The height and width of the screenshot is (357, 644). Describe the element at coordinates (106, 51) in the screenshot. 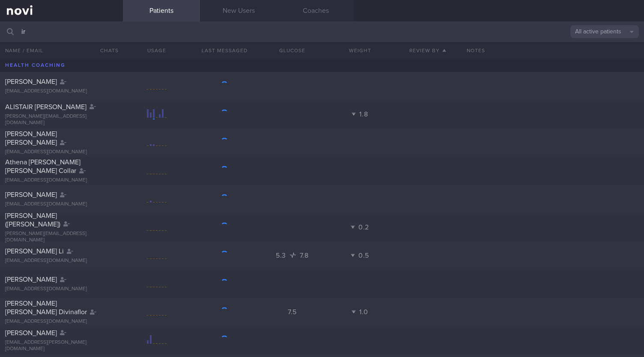

I see `button: Chats` at that location.